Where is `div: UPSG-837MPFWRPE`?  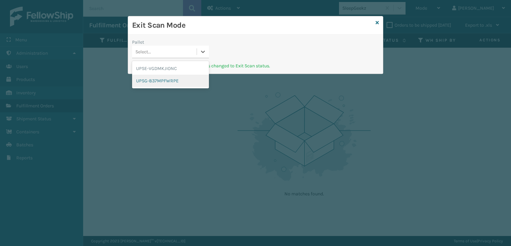
div: UPSG-837MPFWRPE is located at coordinates (170, 81).